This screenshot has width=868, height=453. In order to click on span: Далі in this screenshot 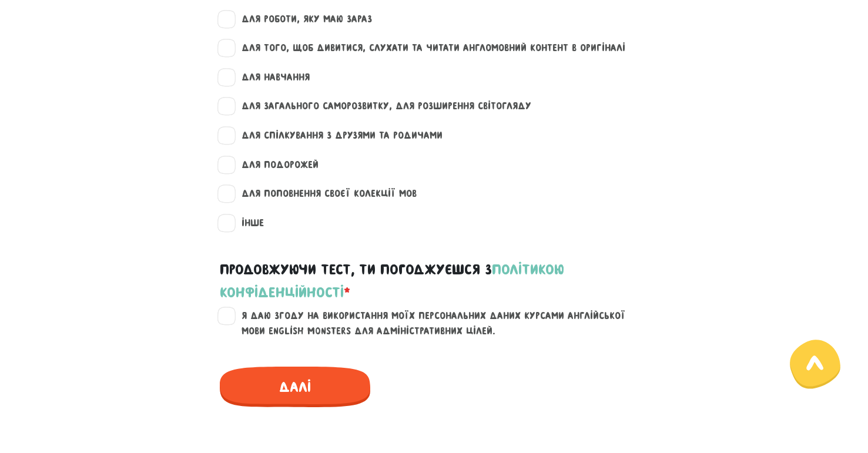, I will do `click(295, 386)`.